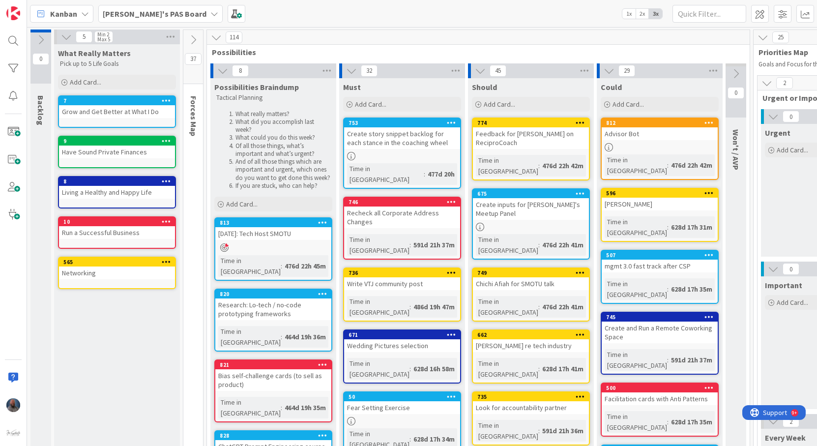 The height and width of the screenshot is (446, 817). I want to click on div: 7, so click(117, 101).